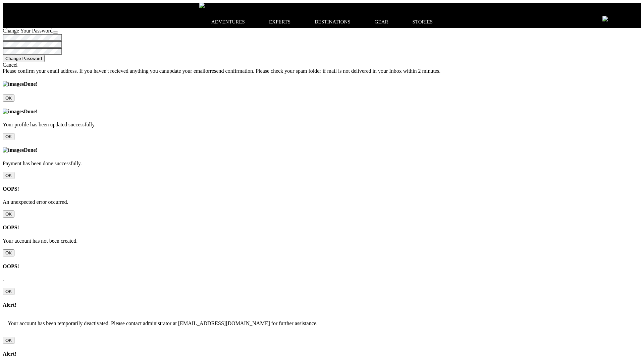 This screenshot has width=644, height=362. What do you see at coordinates (322, 65) in the screenshot?
I see `div: Cancel` at bounding box center [322, 65].